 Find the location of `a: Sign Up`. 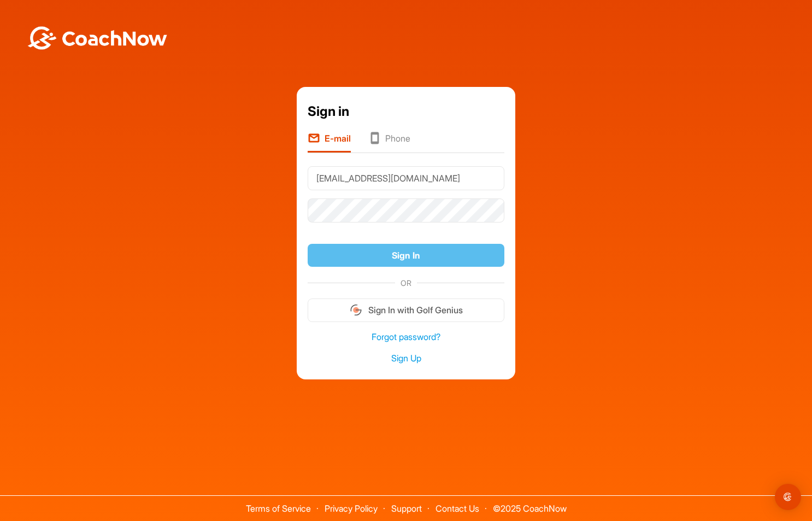

a: Sign Up is located at coordinates (406, 358).